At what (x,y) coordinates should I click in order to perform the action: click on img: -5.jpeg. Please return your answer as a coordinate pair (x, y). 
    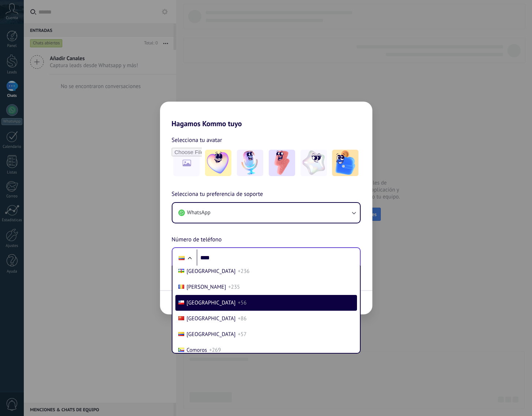
    Looking at the image, I should click on (345, 163).